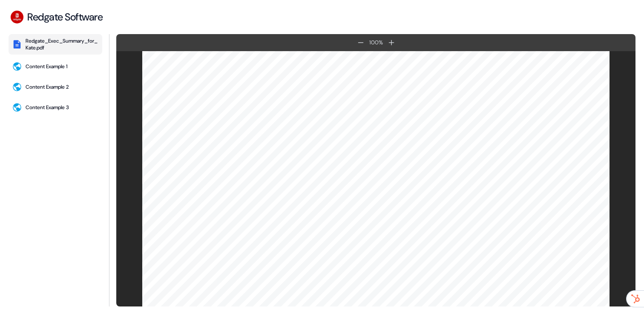 The height and width of the screenshot is (315, 644). I want to click on button: Content Example 3, so click(55, 107).